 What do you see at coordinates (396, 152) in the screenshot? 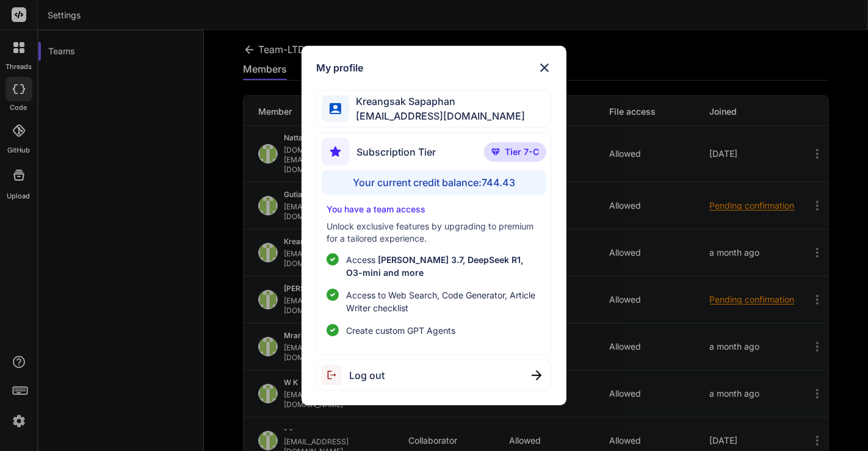
I see `span: Subscription Tier` at bounding box center [396, 152].